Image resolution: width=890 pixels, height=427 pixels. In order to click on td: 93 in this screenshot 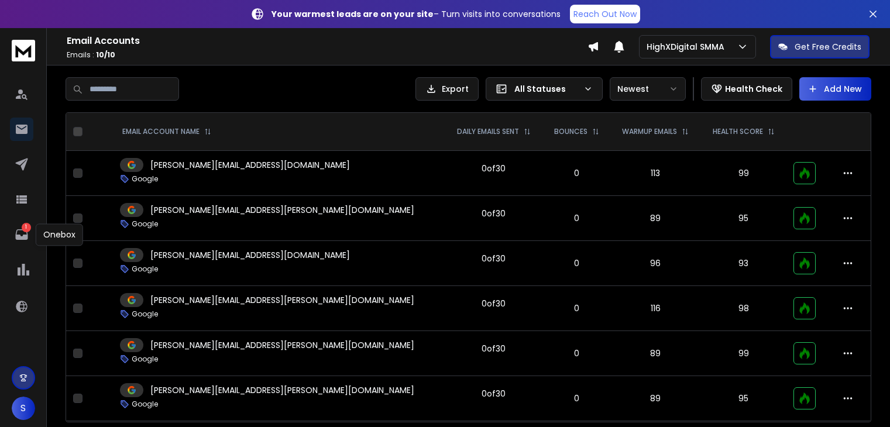, I will do `click(744, 263)`.